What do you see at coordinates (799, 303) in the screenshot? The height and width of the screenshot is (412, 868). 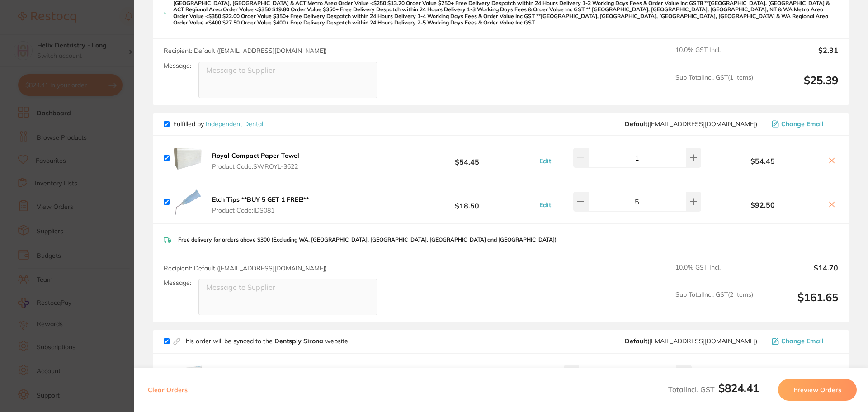 I see `output: $161.65` at bounding box center [799, 303].